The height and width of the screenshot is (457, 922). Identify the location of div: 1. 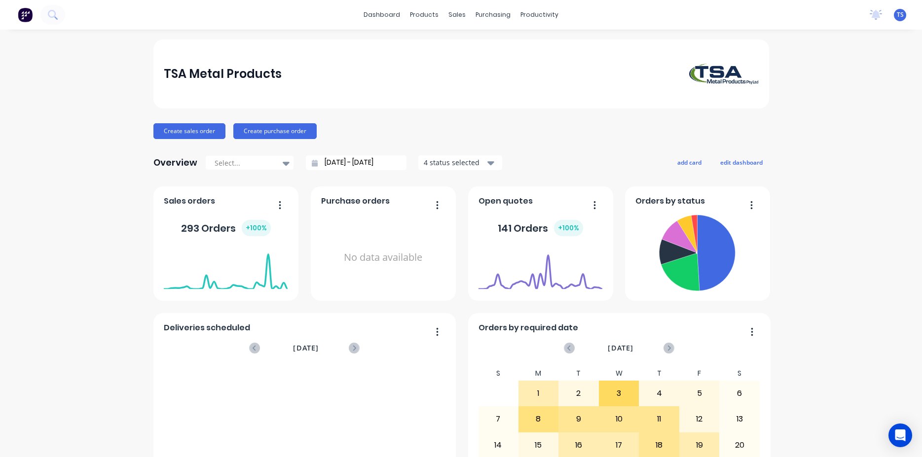
(539, 394).